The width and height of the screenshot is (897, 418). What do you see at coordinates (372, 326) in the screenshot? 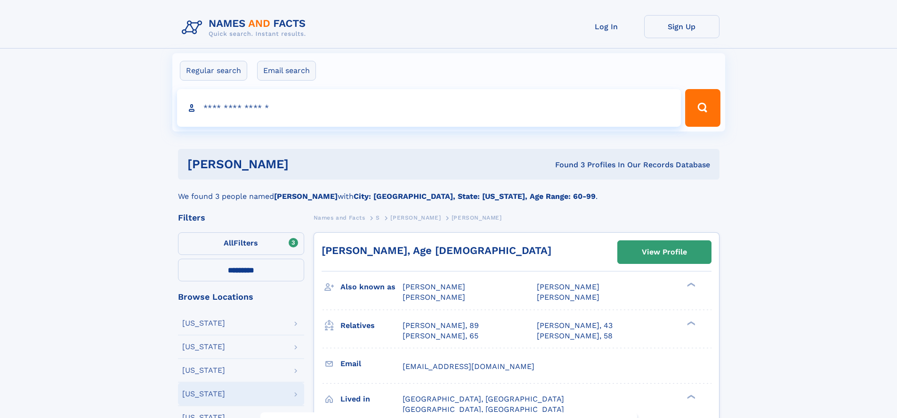
I see `h3: Relatives` at bounding box center [372, 326].